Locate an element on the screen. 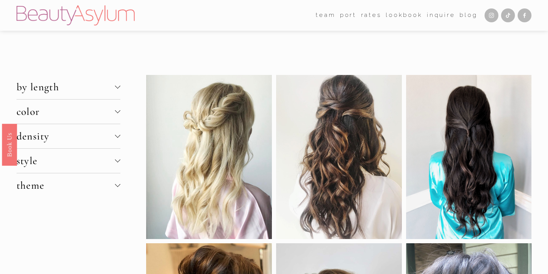 Image resolution: width=548 pixels, height=274 pixels. span: team is located at coordinates (325, 15).